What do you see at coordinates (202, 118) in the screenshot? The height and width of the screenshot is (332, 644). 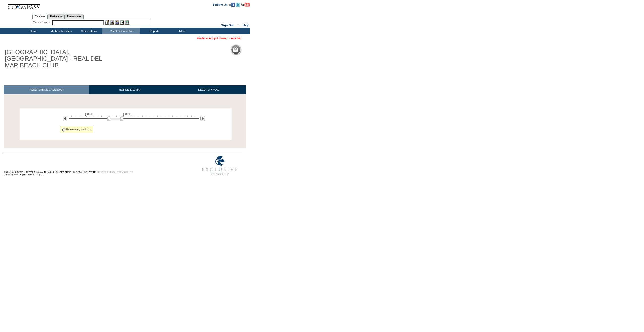 I see `img: Next` at bounding box center [202, 118].